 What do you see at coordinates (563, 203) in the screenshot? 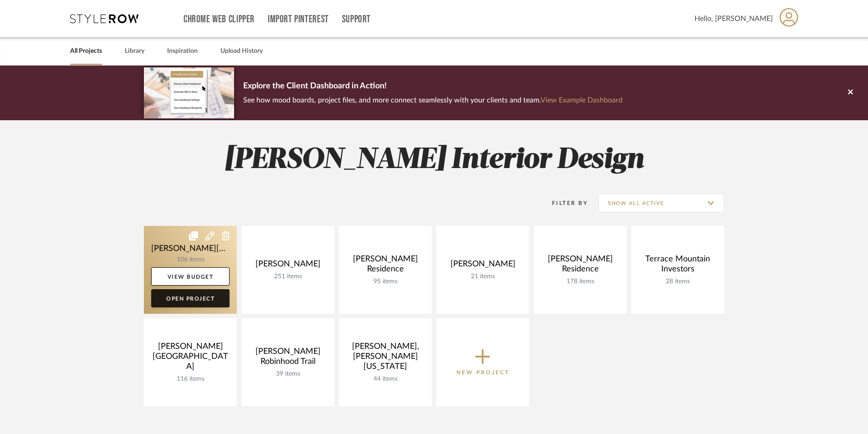
I see `div: Filter By` at bounding box center [563, 203].